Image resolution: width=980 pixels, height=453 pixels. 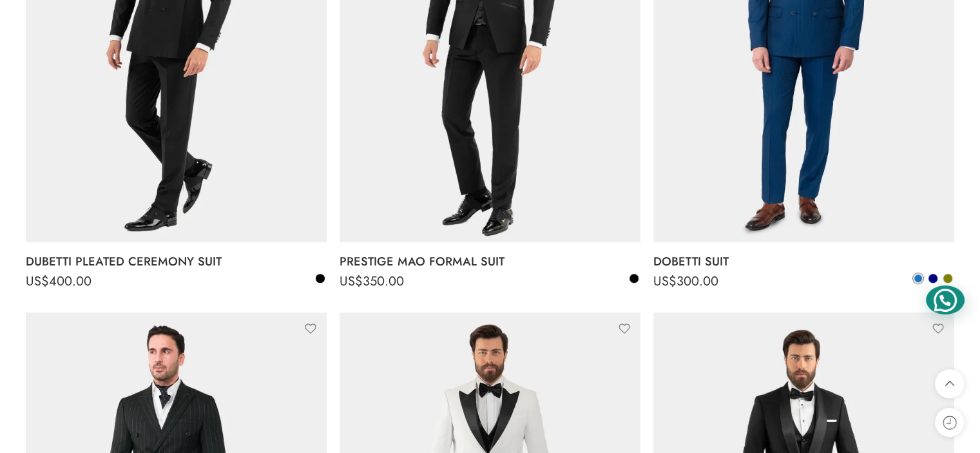 I want to click on bdi: 350.00, so click(x=372, y=281).